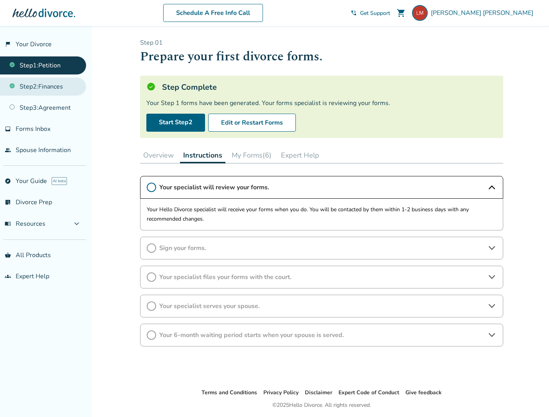  I want to click on div: Your Step 1 forms have been generated. Your forms specialist is reviewing your forms., so click(322, 103).